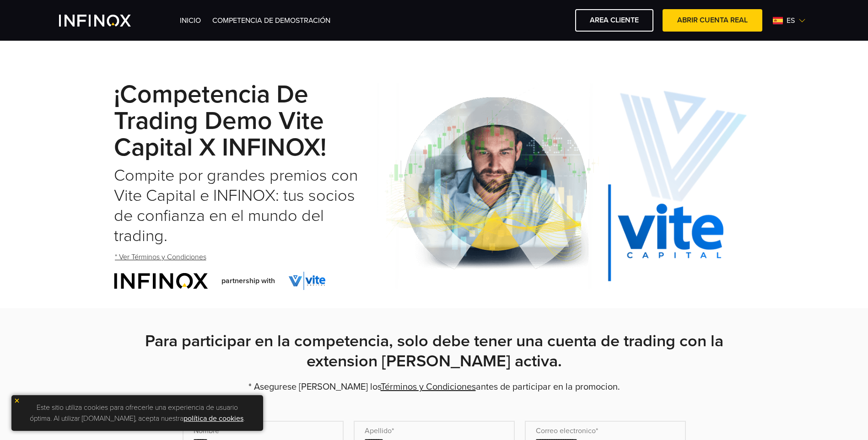 The image size is (868, 440). I want to click on a: Competencia de Demostración, so click(272, 21).